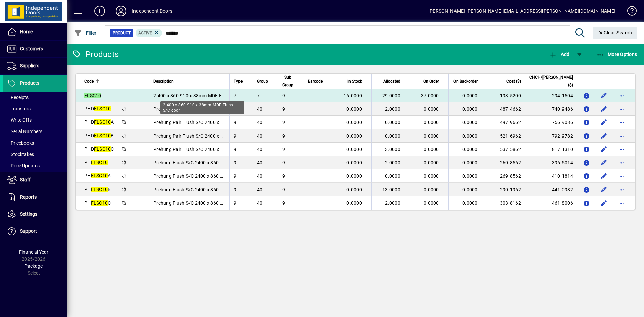 The image size is (644, 317). What do you see at coordinates (202, 96) in the screenshot?
I see `span: 2.400 x 860-910 x 38mm MDF Flush S/C door` at bounding box center [202, 96].